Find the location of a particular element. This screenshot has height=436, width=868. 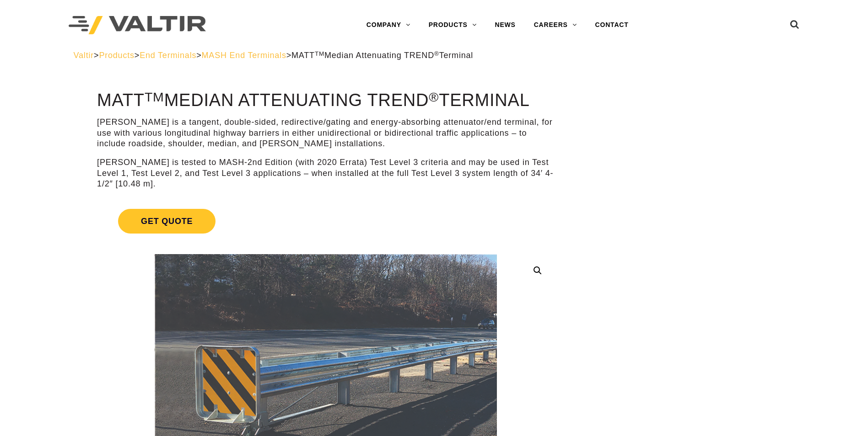

span: End Terminals is located at coordinates (168, 55).